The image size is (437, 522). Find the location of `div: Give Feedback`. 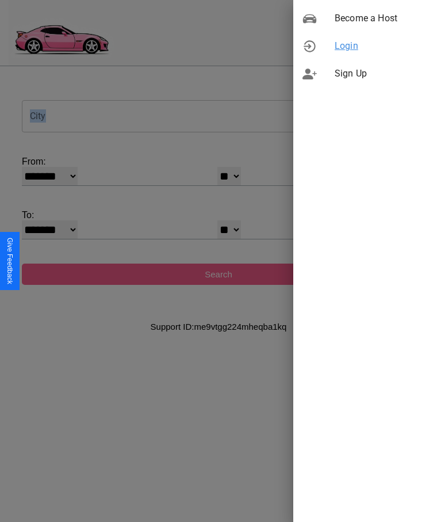

div: Give Feedback is located at coordinates (10, 261).